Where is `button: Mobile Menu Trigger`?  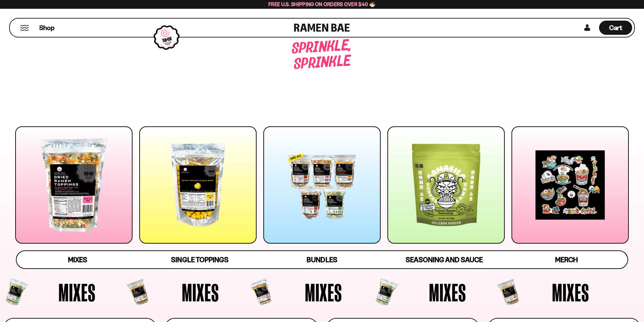
button: Mobile Menu Trigger is located at coordinates (24, 28).